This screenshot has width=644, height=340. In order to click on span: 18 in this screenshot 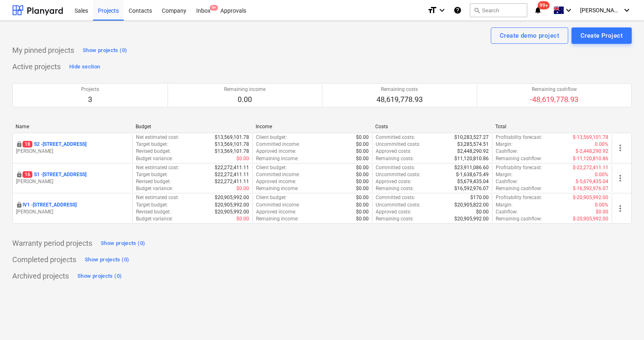, I will do `click(27, 145)`.